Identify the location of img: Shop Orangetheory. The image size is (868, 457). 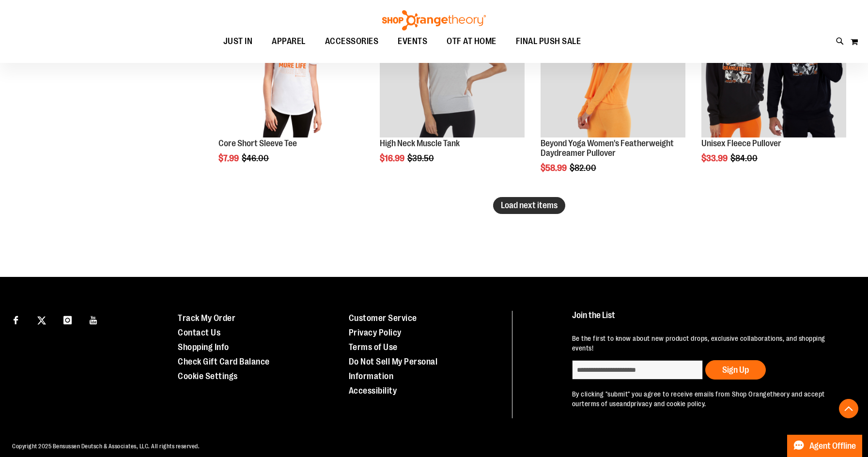
(434, 20).